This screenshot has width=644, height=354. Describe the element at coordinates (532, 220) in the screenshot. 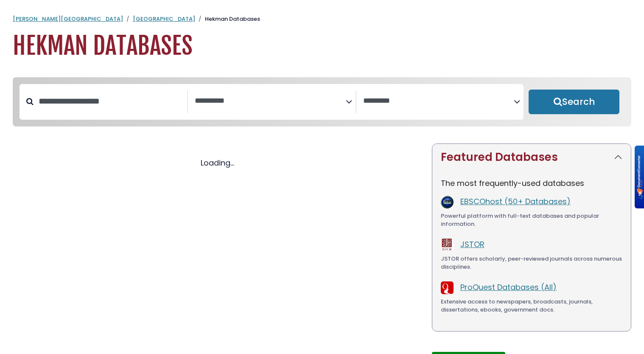

I see `div: Powerful platform with full-text databases and popular information.` at that location.